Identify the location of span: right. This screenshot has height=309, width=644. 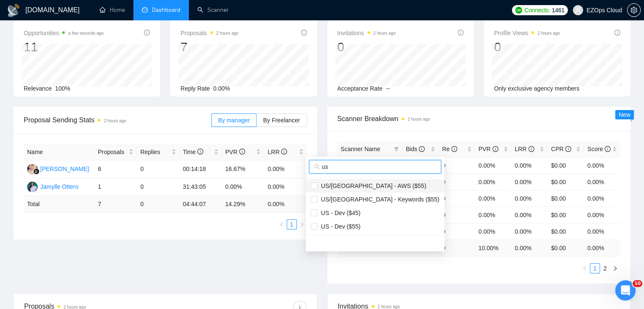
(615, 268).